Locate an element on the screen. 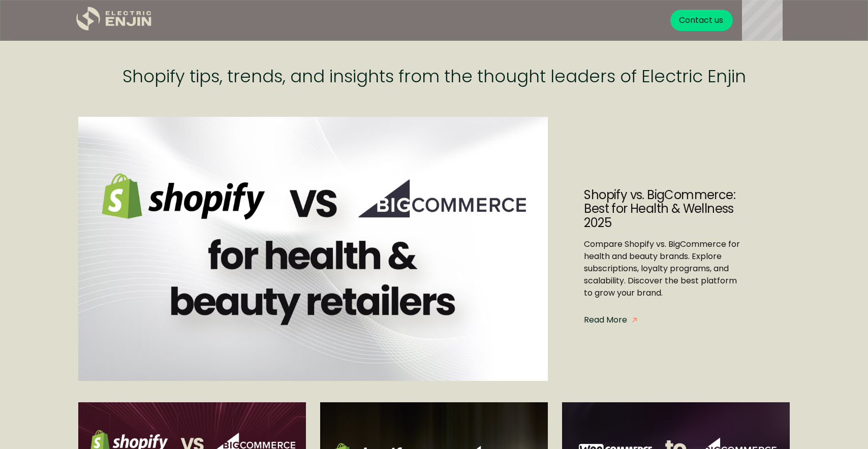 This screenshot has width=868, height=449. div: Read More is located at coordinates (605, 320).